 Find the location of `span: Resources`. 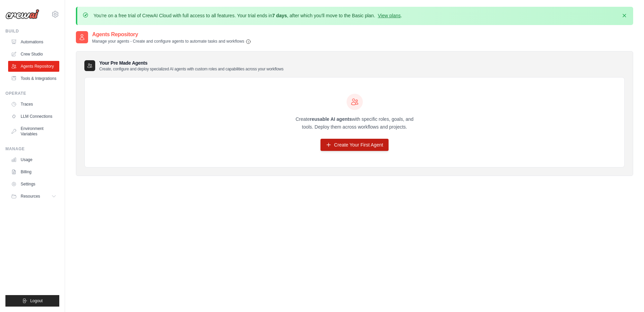

span: Resources is located at coordinates (30, 196).